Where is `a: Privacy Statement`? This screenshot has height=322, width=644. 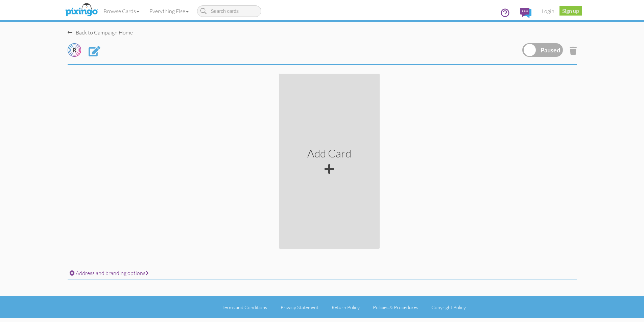 a: Privacy Statement is located at coordinates (300, 307).